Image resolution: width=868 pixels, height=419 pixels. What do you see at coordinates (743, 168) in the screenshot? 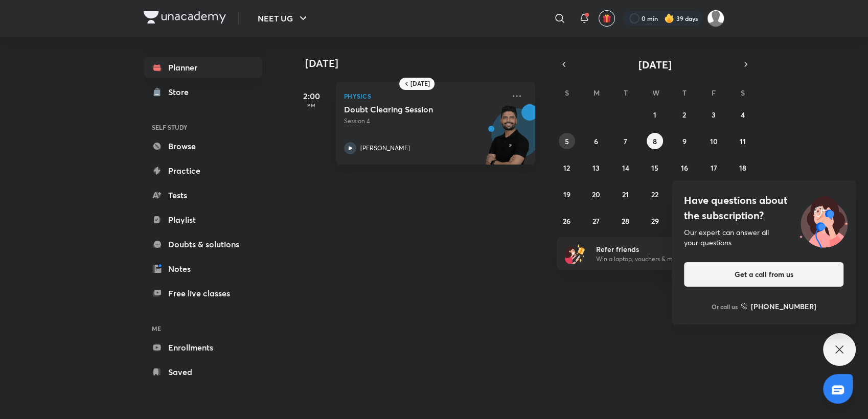
I see `abbr: October 18, 2025` at bounding box center [743, 168].